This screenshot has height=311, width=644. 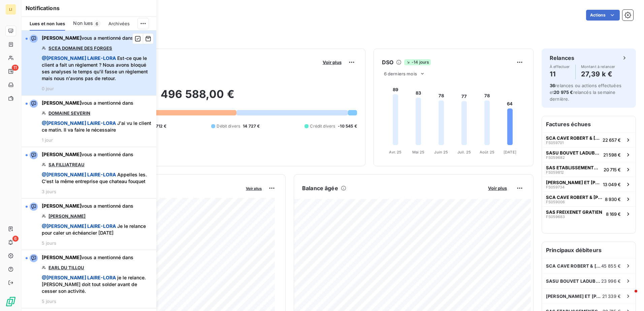 I want to click on span: Crédit divers, so click(x=322, y=126).